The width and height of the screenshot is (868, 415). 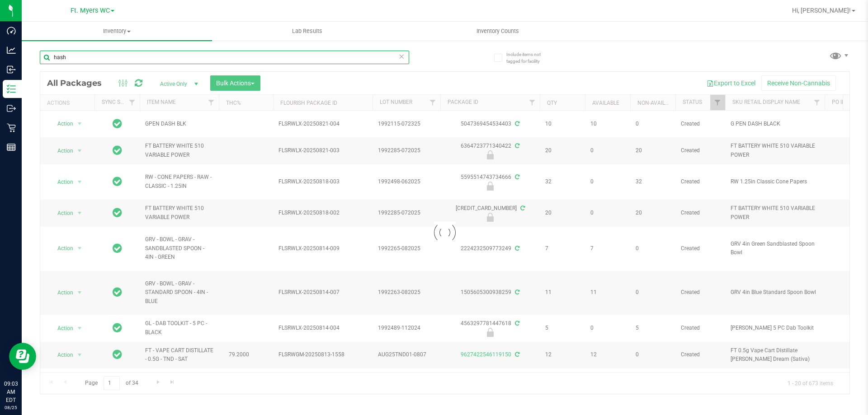 What do you see at coordinates (12, 128) in the screenshot?
I see `inline-svg: Retail` at bounding box center [12, 128].